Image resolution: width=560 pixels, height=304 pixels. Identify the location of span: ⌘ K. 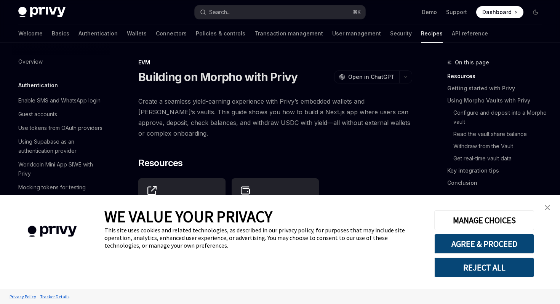
(356, 12).